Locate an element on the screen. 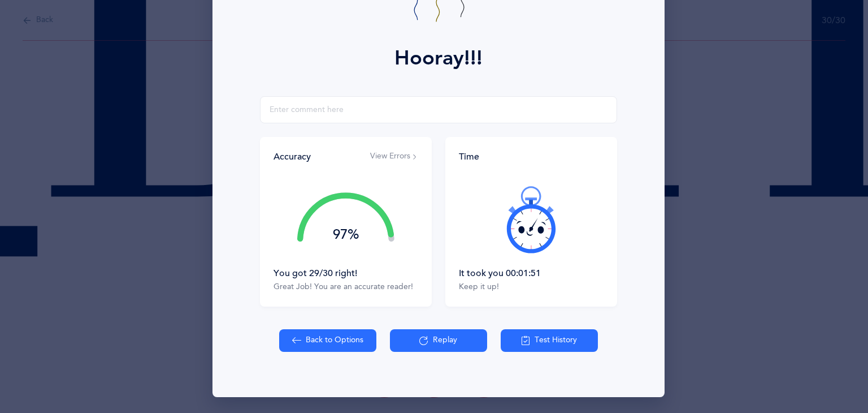  input: Enter comment here is located at coordinates (439, 109).